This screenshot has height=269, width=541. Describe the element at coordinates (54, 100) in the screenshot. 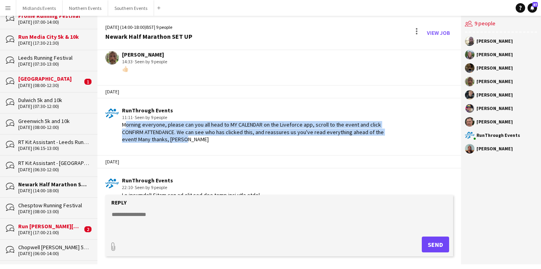

I see `div: Dulwich 5k and 10k` at that location.